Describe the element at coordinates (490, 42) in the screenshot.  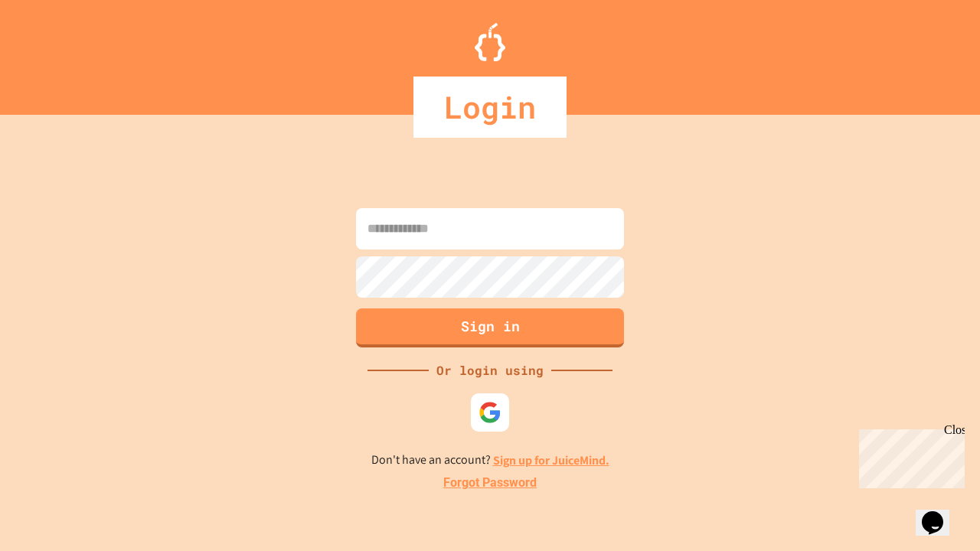
I see `img: Logo.svg` at that location.